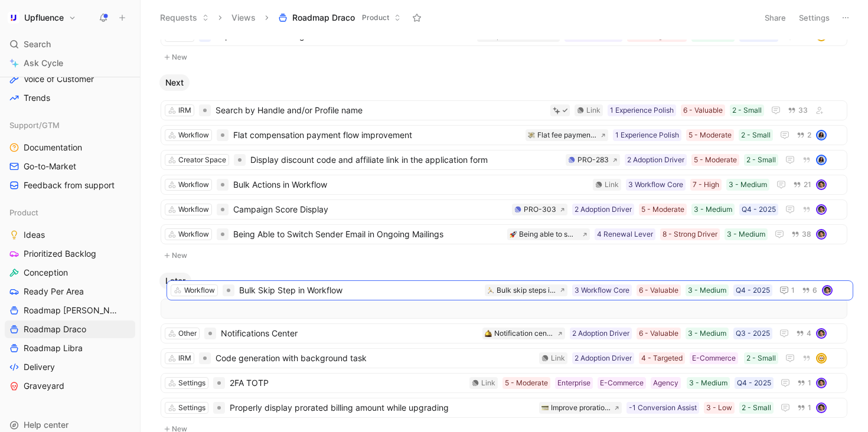  What do you see at coordinates (70, 291) in the screenshot?
I see `a: Ready Per Area` at bounding box center [70, 291].